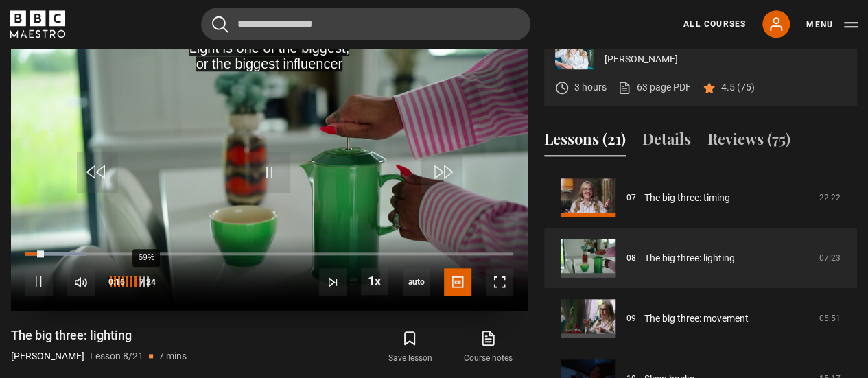  I want to click on button: Toggle navigation, so click(831, 25).